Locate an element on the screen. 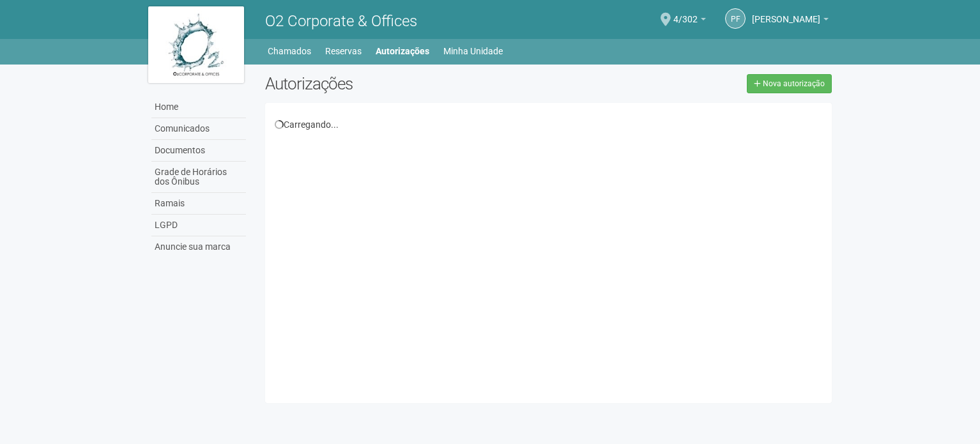  a: Minha Unidade is located at coordinates (473, 51).